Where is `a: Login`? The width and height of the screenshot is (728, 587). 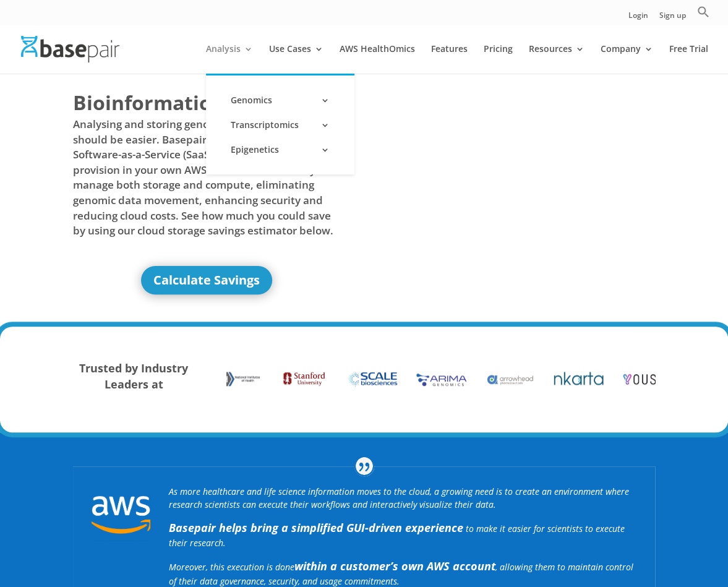
a: Login is located at coordinates (638, 18).